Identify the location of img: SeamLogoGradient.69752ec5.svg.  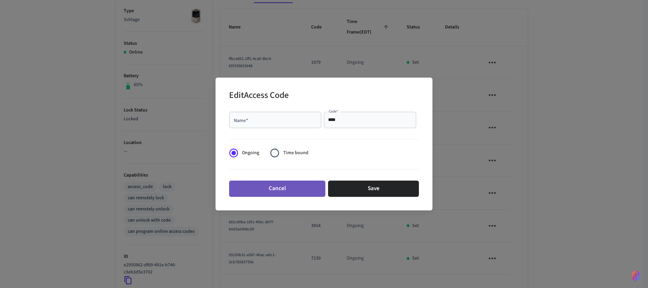
(636, 276).